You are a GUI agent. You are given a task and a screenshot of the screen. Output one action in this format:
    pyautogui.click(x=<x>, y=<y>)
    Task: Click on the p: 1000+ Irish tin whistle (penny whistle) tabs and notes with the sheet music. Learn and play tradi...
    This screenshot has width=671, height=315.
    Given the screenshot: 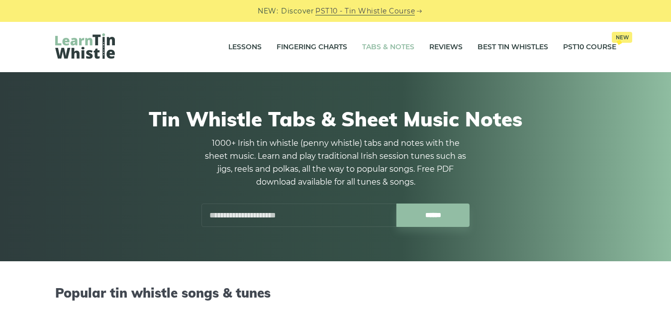 What is the action you would take?
    pyautogui.click(x=336, y=163)
    